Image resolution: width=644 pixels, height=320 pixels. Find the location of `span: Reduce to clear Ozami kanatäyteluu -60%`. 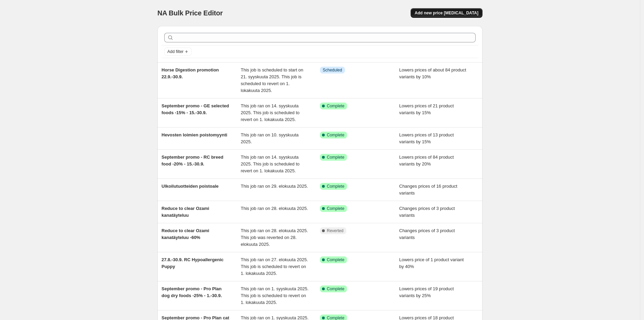

span: Reduce to clear Ozami kanatäyteluu -60% is located at coordinates (185, 234).